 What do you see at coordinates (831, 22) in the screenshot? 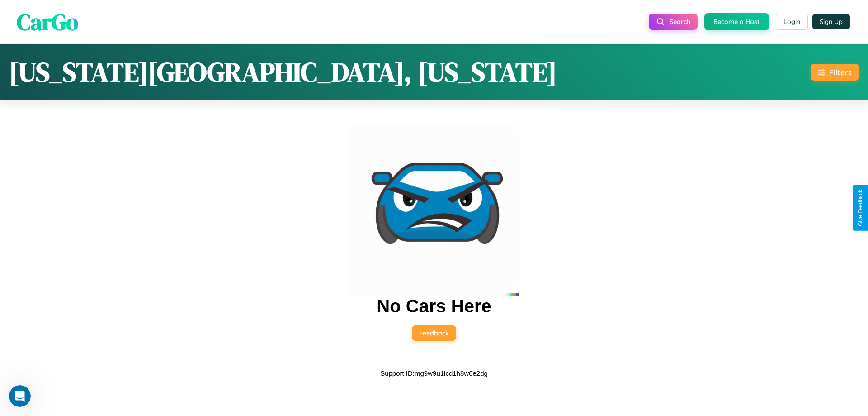
I see `button: Sign Up` at bounding box center [831, 22].